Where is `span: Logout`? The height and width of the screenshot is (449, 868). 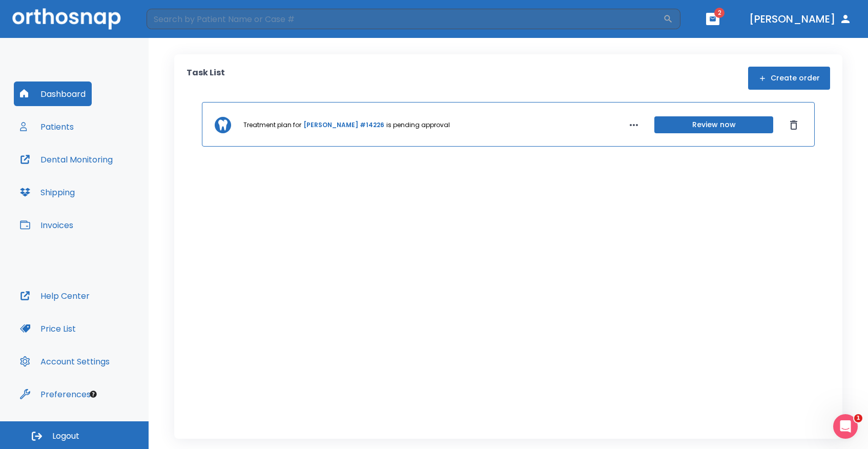
span: Logout is located at coordinates (65, 436).